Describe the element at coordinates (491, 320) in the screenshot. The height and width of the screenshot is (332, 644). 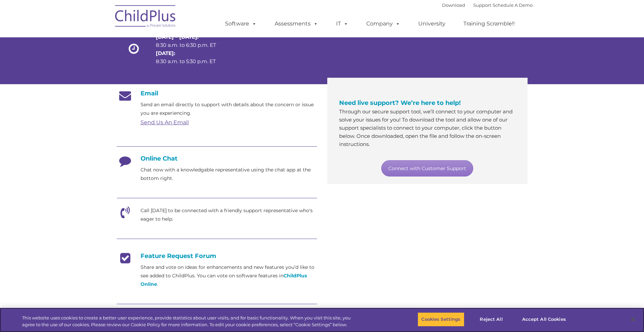
I see `button: Reject All` at that location.